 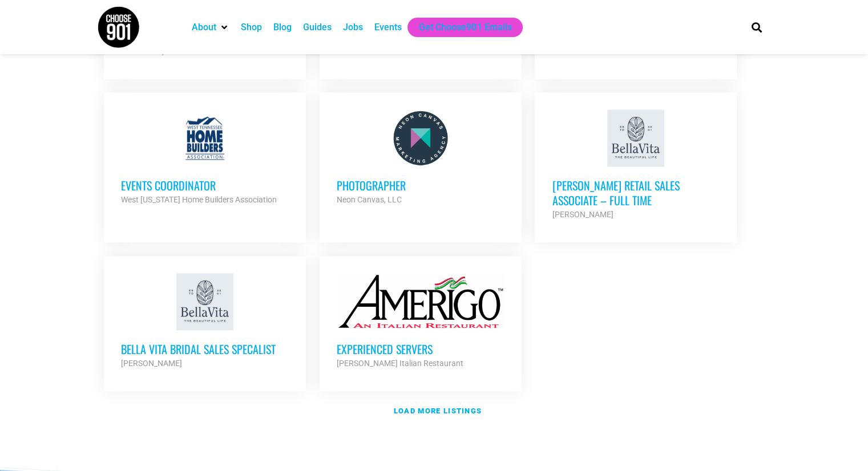 What do you see at coordinates (203, 27) in the screenshot?
I see `a: About` at bounding box center [203, 27].